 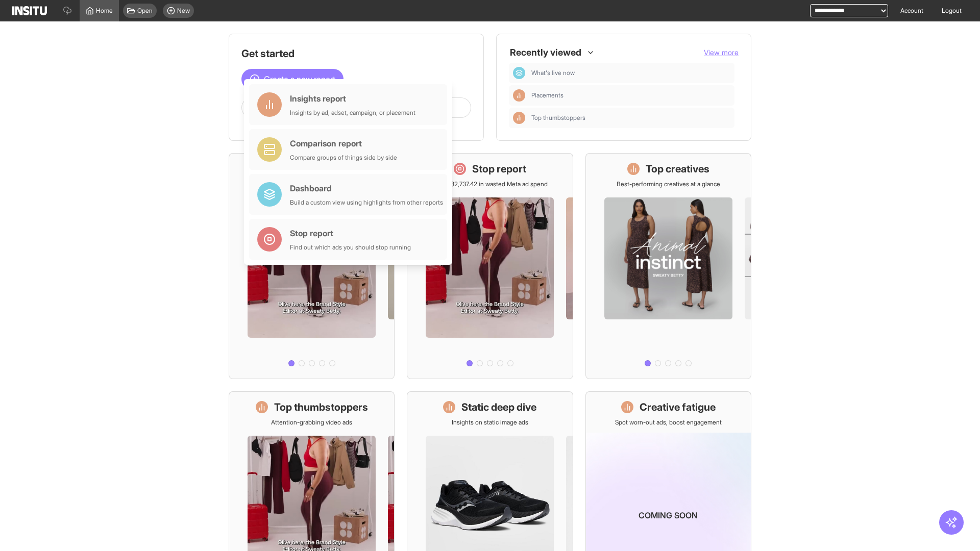 I want to click on div: Insights report, so click(x=352, y=98).